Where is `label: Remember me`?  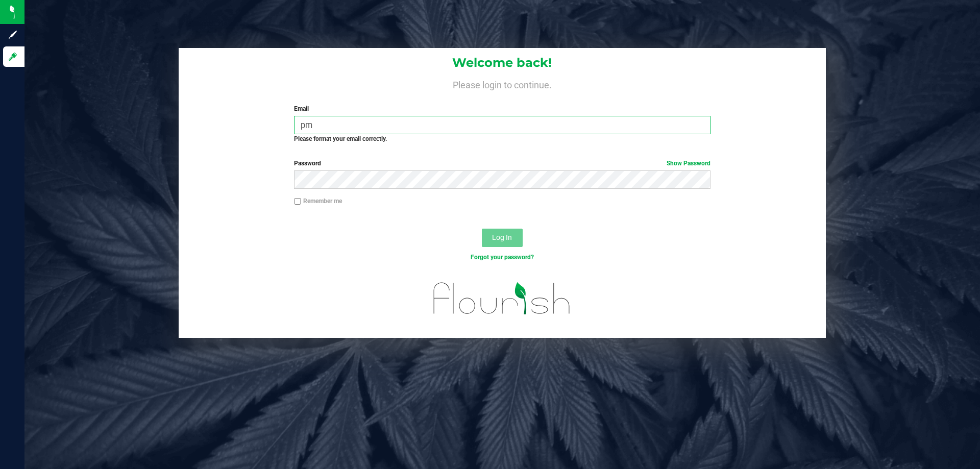
label: Remember me is located at coordinates (318, 201).